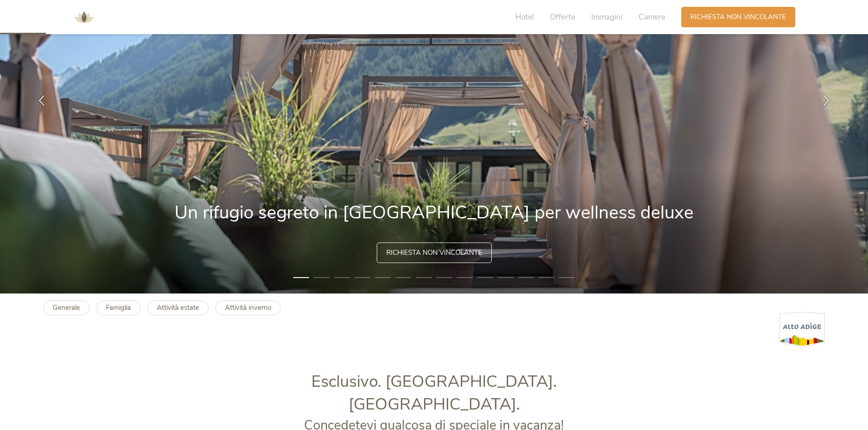 The height and width of the screenshot is (430, 868). I want to click on b: Attività inverno, so click(248, 307).